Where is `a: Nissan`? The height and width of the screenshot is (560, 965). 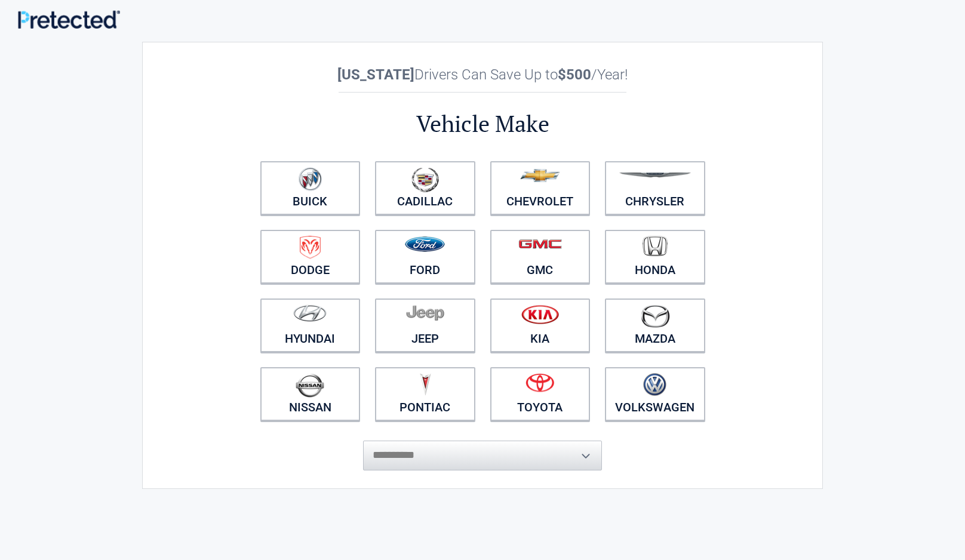
a: Nissan is located at coordinates (311, 395).